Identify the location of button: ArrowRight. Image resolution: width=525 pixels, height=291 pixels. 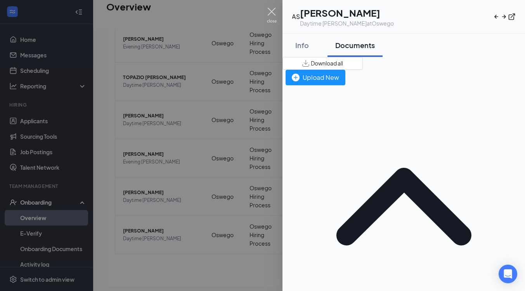
(504, 17).